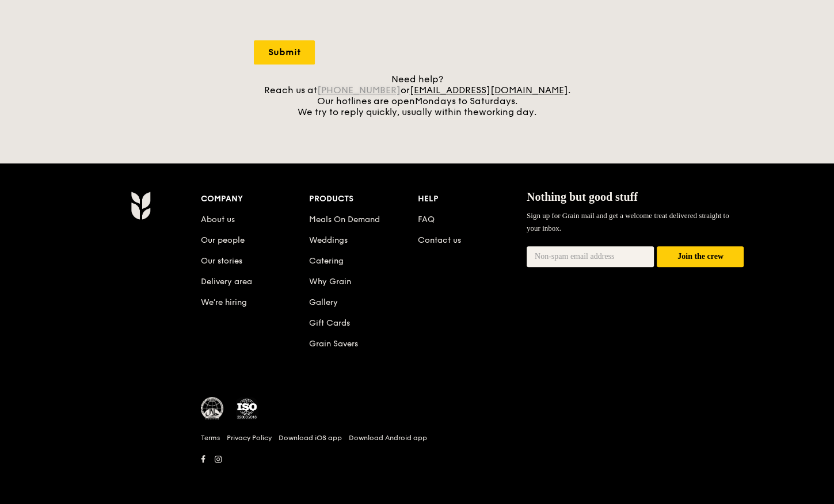 The height and width of the screenshot is (504, 834). Describe the element at coordinates (333, 343) in the screenshot. I see `a: Grain Savers` at that location.